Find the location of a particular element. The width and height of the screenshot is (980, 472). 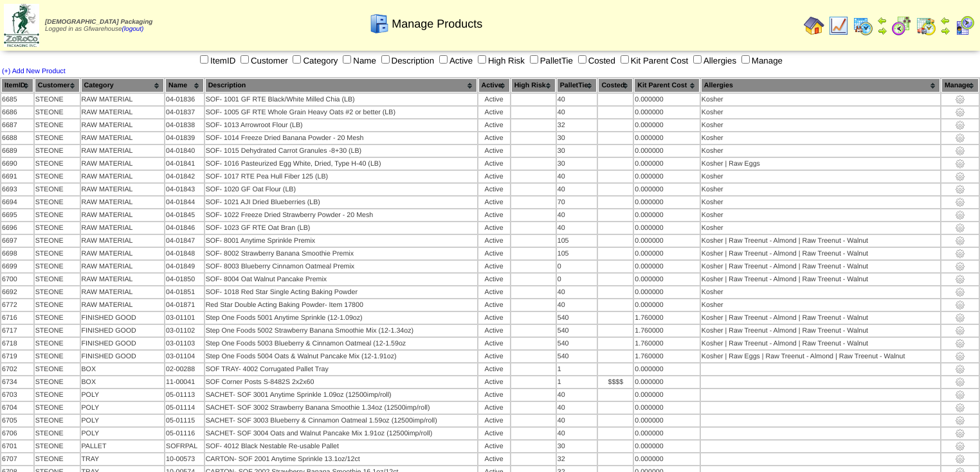

label: Costed is located at coordinates (595, 60).